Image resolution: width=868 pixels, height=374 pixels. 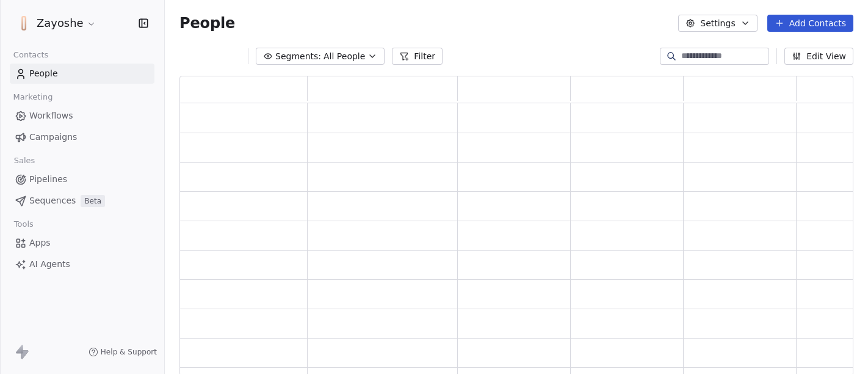 I want to click on span: Sales, so click(x=24, y=161).